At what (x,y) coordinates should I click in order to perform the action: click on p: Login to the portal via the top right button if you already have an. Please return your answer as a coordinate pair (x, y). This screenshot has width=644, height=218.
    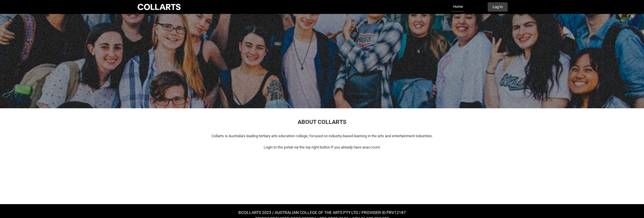
    Looking at the image, I should click on (322, 148).